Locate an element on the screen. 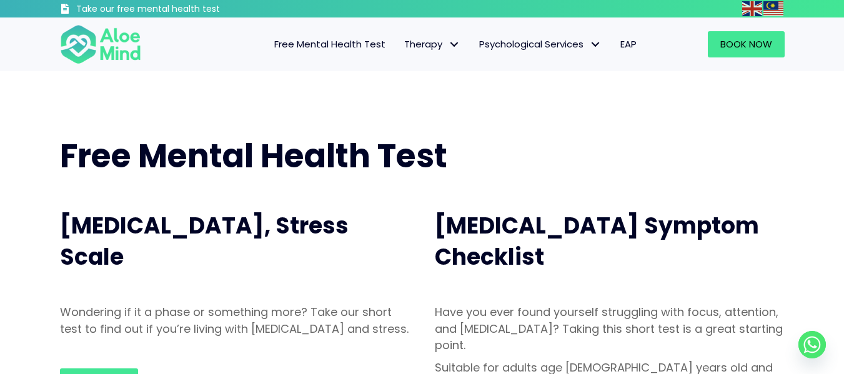  img: Aloe mind Logo is located at coordinates (101, 44).